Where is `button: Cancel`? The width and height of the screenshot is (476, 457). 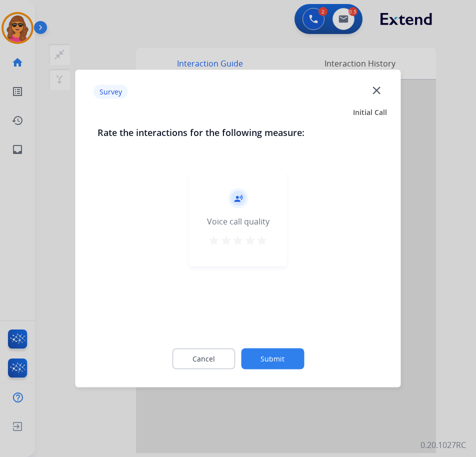
button: Cancel is located at coordinates (204, 359).